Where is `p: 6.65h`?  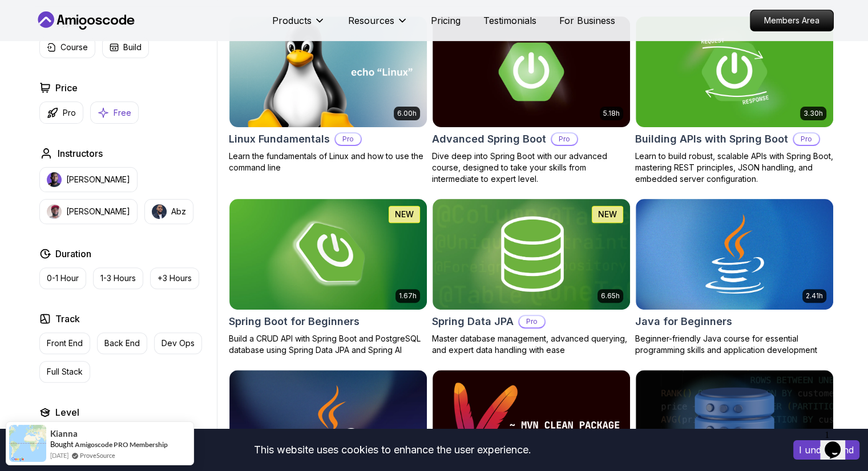 p: 6.65h is located at coordinates (610, 296).